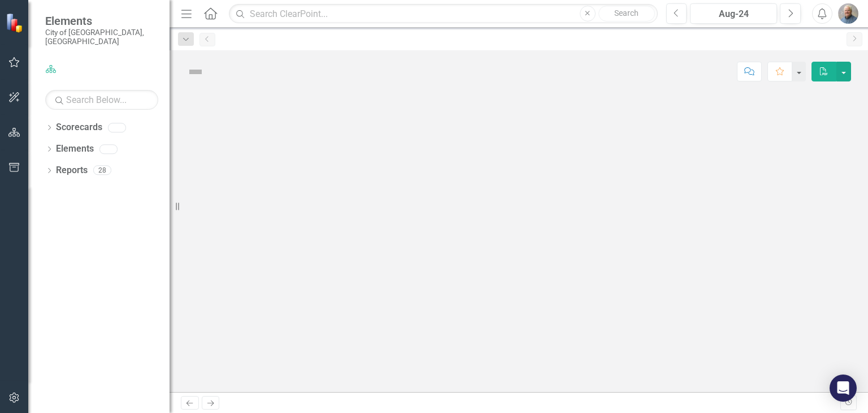 The image size is (868, 413). What do you see at coordinates (71, 170) in the screenshot?
I see `a: Reports` at bounding box center [71, 170].